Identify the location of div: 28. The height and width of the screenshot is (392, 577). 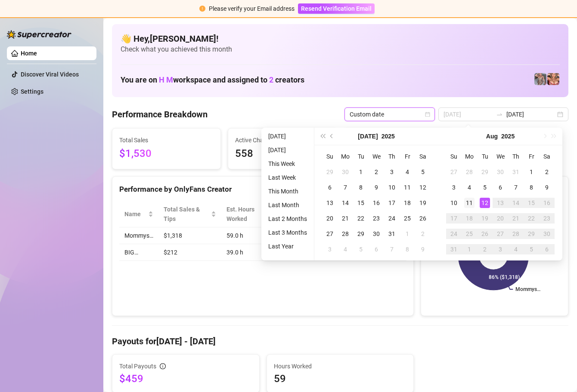
(345, 234).